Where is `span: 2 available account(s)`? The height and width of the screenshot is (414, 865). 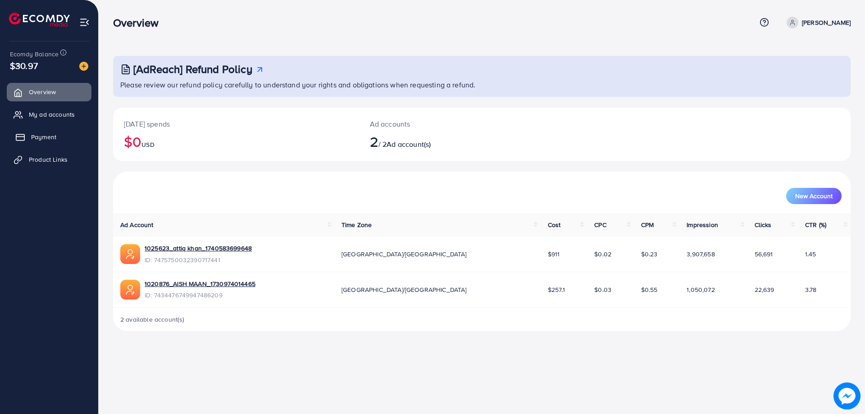
span: 2 available account(s) is located at coordinates (152, 320).